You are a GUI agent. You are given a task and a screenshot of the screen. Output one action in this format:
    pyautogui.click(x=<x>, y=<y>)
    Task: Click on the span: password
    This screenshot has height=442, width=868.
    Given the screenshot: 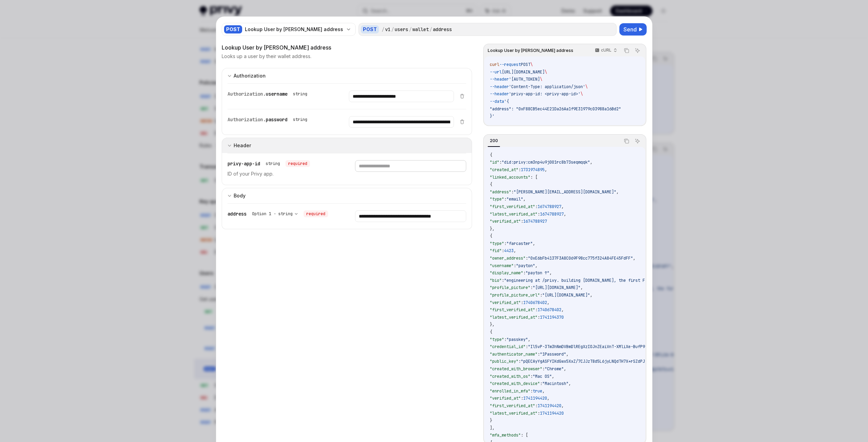 What is the action you would take?
    pyautogui.click(x=277, y=120)
    